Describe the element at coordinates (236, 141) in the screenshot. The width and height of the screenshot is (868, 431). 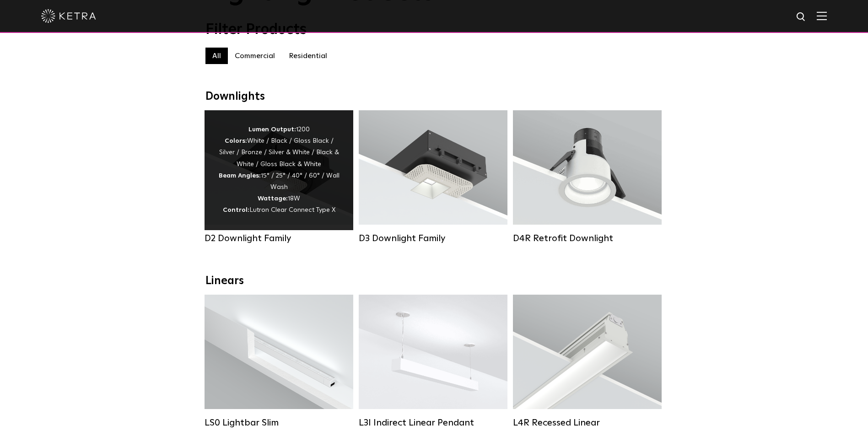
I see `strong: Colors:` at that location.